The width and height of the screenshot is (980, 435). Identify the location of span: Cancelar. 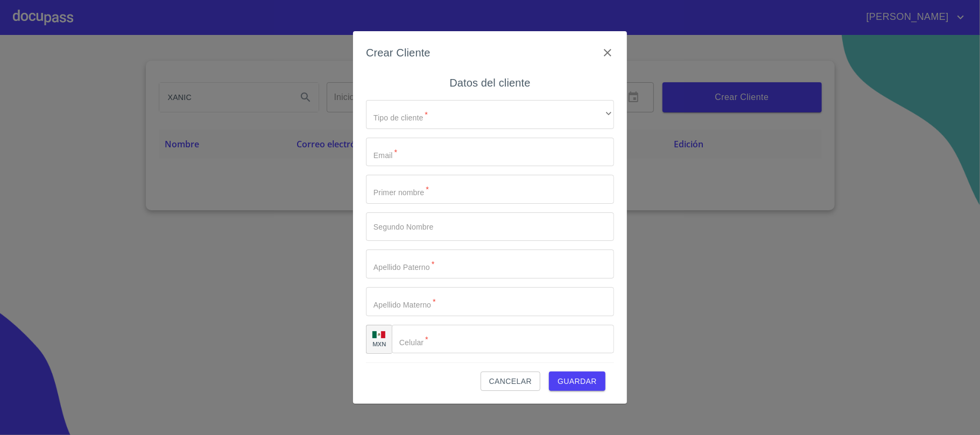
(510, 382).